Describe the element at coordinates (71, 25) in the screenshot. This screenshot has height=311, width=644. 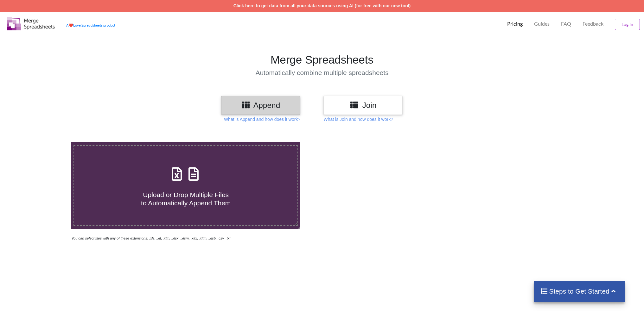
I see `span: heart` at that location.